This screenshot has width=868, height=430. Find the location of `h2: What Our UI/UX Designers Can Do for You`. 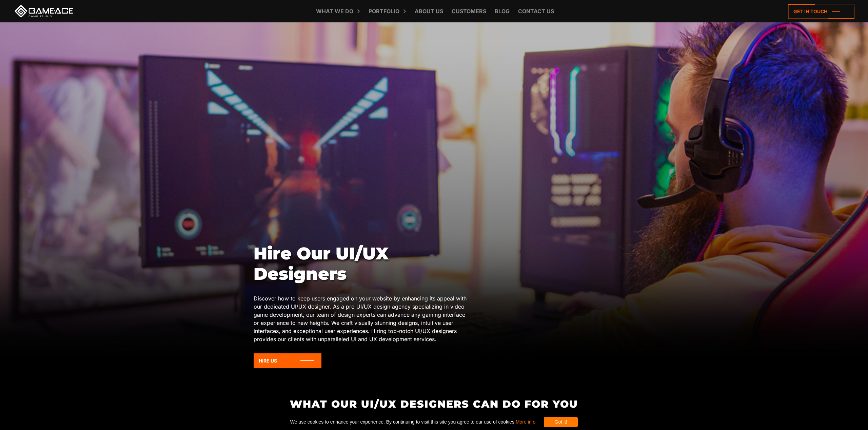

h2: What Our UI/UX Designers Can Do for You is located at coordinates (434, 404).